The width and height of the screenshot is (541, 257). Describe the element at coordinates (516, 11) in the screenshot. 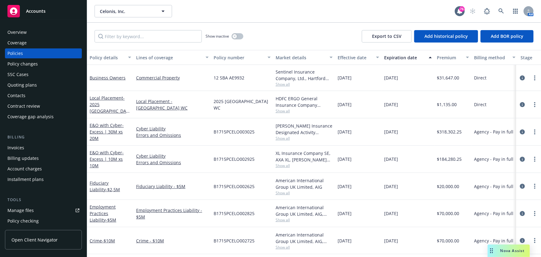

I see `a: Switch app` at that location.